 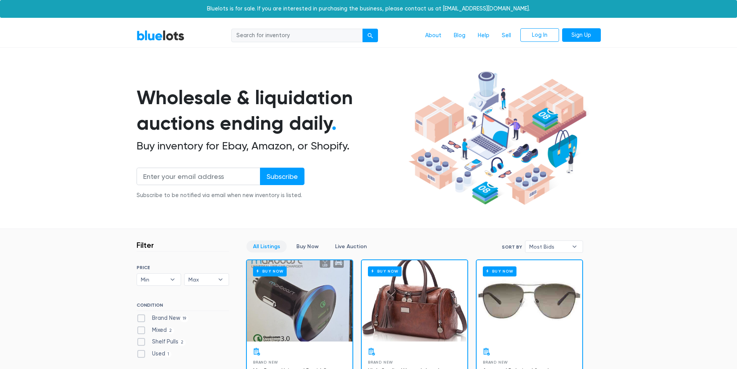 I want to click on a: BlueLots, so click(x=161, y=35).